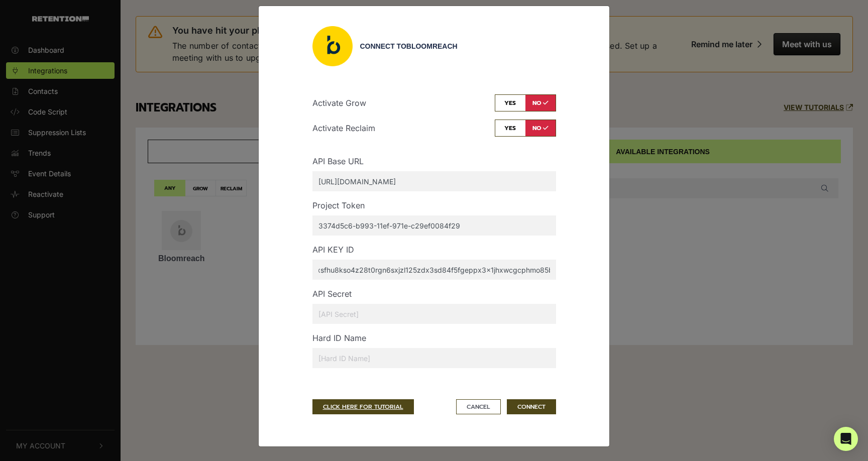 The width and height of the screenshot is (868, 461). Describe the element at coordinates (432, 46) in the screenshot. I see `span: Bloomreach` at that location.